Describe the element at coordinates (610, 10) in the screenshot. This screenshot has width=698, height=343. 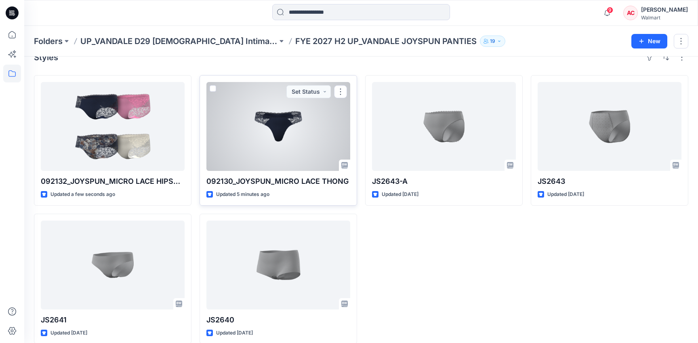
I see `span: 9` at that location.